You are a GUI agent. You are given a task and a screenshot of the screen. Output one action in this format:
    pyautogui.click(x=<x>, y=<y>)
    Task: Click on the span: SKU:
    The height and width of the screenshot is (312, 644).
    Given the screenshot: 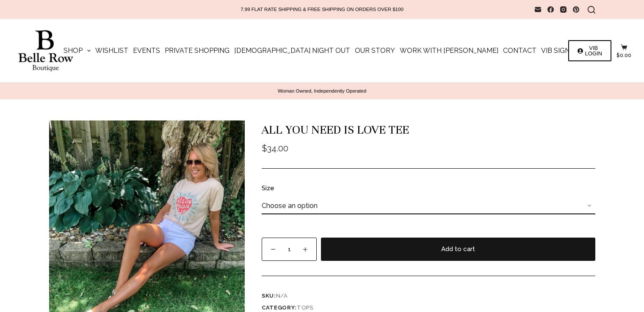 What is the action you would take?
    pyautogui.click(x=428, y=296)
    